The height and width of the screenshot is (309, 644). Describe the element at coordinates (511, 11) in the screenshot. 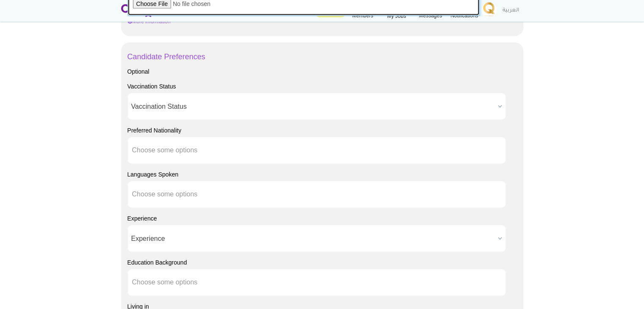

I see `a: العربية` at that location.